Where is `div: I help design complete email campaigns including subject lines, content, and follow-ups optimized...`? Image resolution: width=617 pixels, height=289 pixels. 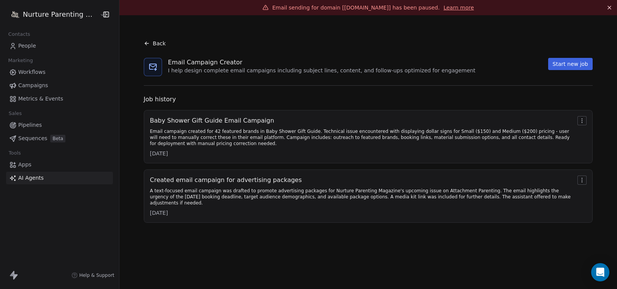
div: I help design complete email campaigns including subject lines, content, and follow-ups optimized... is located at coordinates (322, 71).